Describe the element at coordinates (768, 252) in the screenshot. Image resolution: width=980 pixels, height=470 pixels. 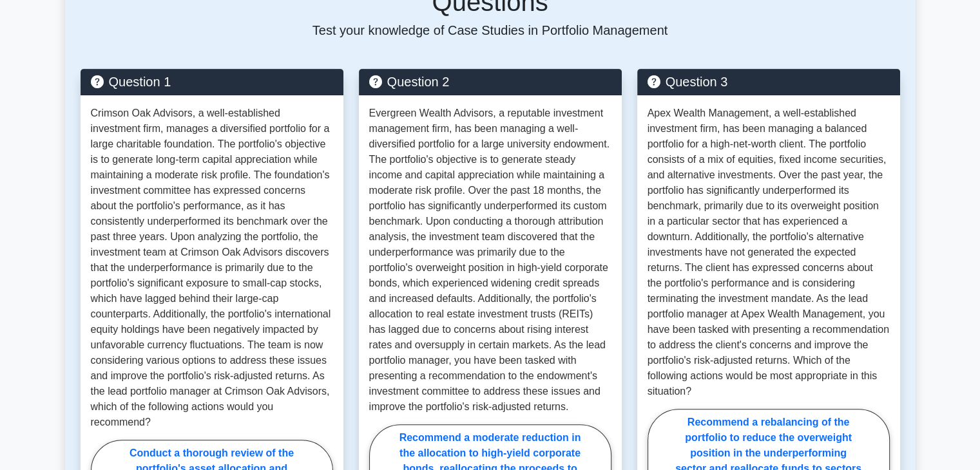
I see `p: Apex Wealth Management, a well-established investment firm, has been managing a balanced portfoli...` at that location.